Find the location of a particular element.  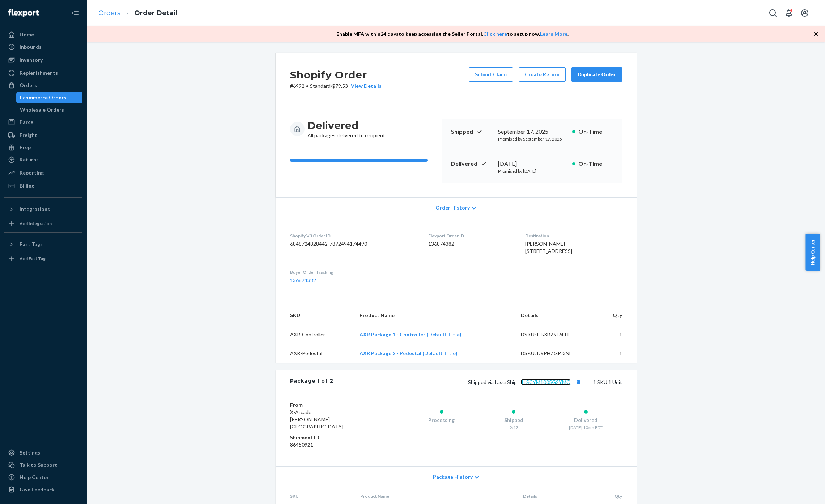

a: Learn More is located at coordinates (553, 34).